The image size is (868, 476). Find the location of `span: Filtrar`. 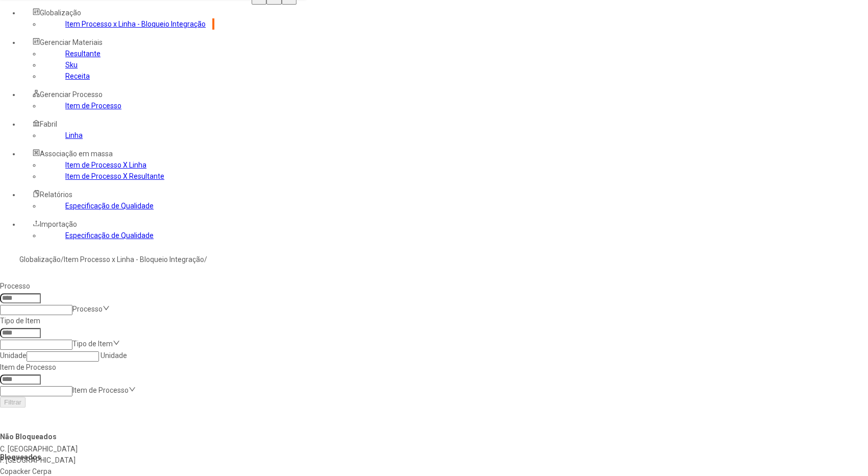

span: Filtrar is located at coordinates (13, 402).